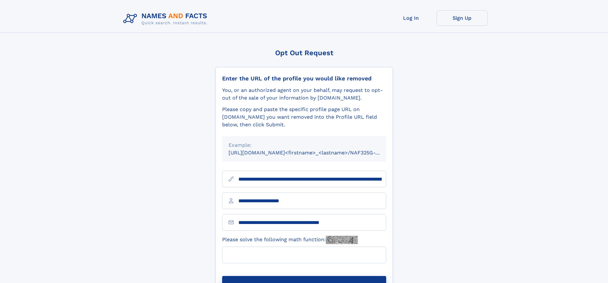 The image size is (608, 283). What do you see at coordinates (304, 78) in the screenshot?
I see `div: Enter the URL of the profile you would like removed` at bounding box center [304, 78].